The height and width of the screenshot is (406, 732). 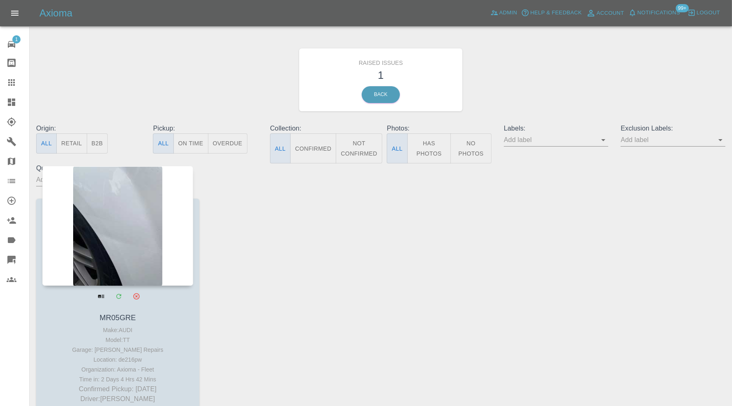 What do you see at coordinates (191, 143) in the screenshot?
I see `button: On Time` at bounding box center [191, 143].